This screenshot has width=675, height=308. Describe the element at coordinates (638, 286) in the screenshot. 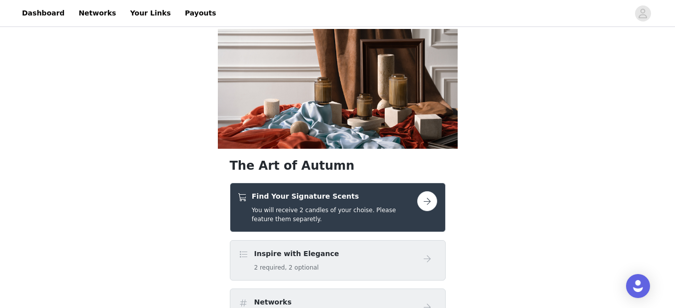

I see `div: Open Intercom Messenger` at that location.